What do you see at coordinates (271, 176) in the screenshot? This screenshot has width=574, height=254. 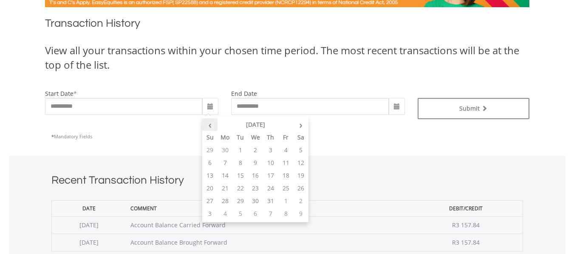 I see `td: 17` at bounding box center [271, 176].